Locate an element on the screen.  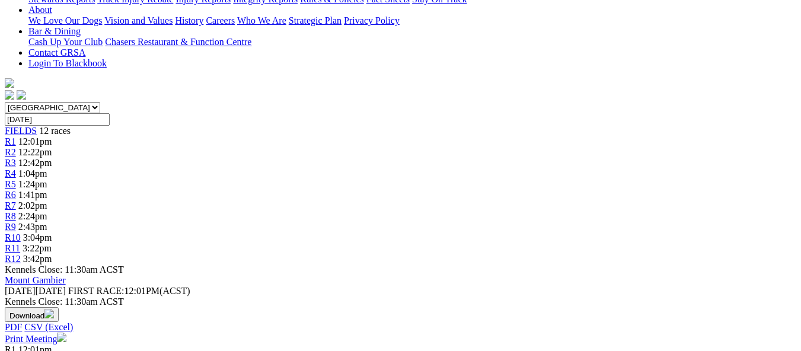
a: R12 is located at coordinates (12, 259).